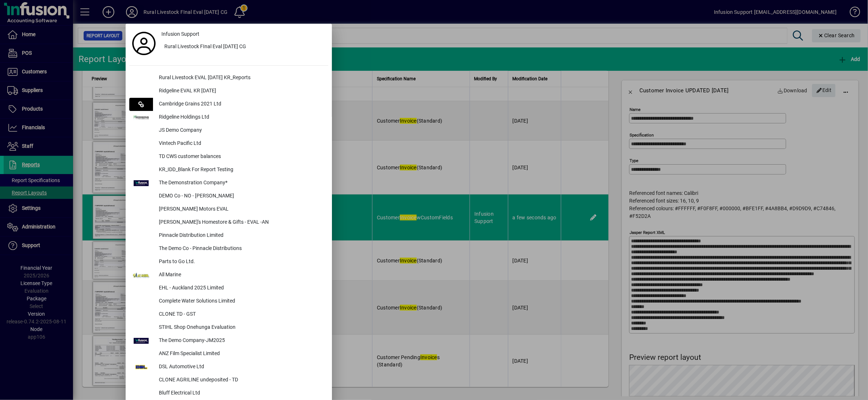 This screenshot has height=400, width=868. What do you see at coordinates (229, 367) in the screenshot?
I see `button: DSL Automotive Ltd` at bounding box center [229, 367].